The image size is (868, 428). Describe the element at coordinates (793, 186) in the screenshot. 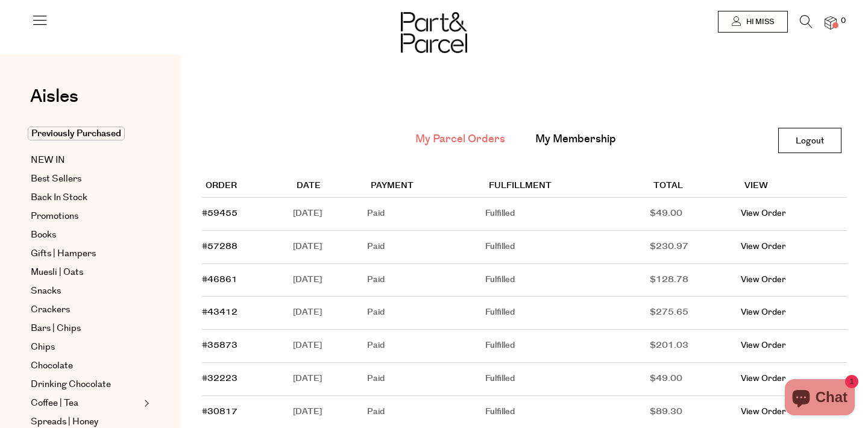

I see `th: View` at that location.